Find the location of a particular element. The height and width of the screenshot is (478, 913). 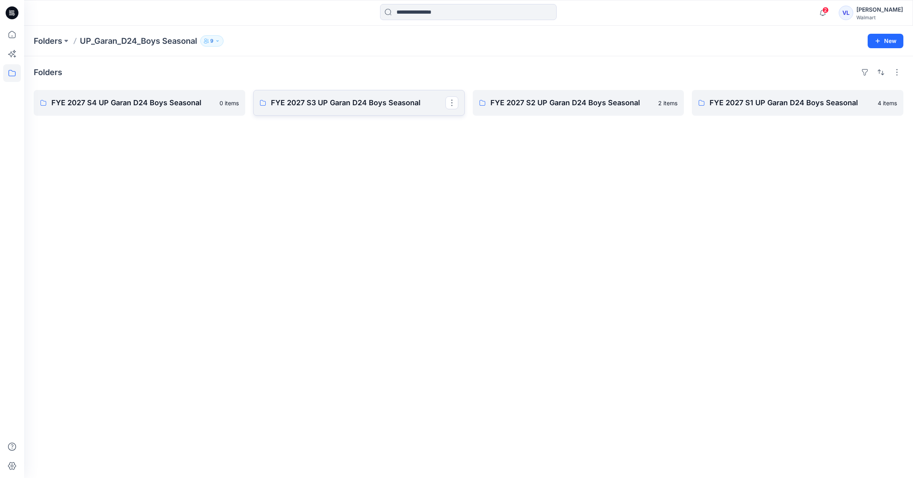

p: Folders is located at coordinates (48, 41).